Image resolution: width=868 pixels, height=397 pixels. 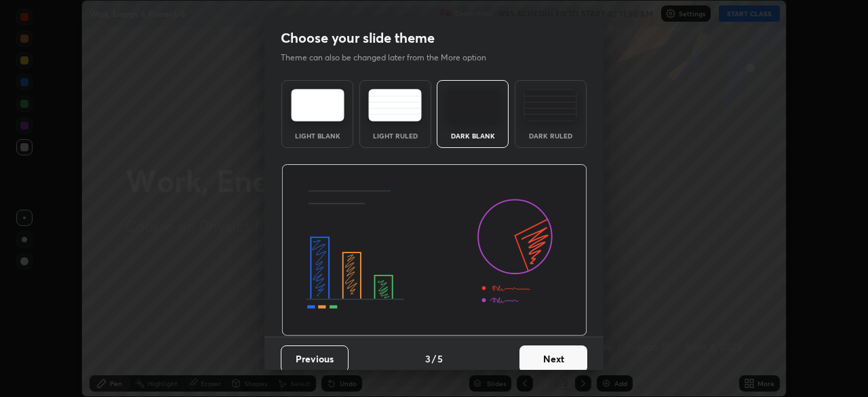 What do you see at coordinates (395, 105) in the screenshot?
I see `img: lightRuledTheme.5fabf969.svg` at bounding box center [395, 105].